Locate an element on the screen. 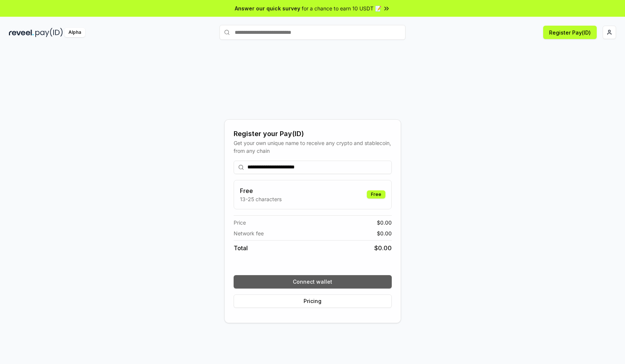 This screenshot has width=625, height=364. div: Free is located at coordinates (376, 194).